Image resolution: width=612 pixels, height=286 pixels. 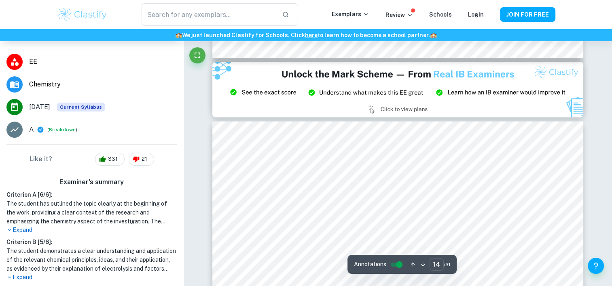 What do you see at coordinates (81, 107) in the screenshot?
I see `span: Current Syllabus` at bounding box center [81, 107].